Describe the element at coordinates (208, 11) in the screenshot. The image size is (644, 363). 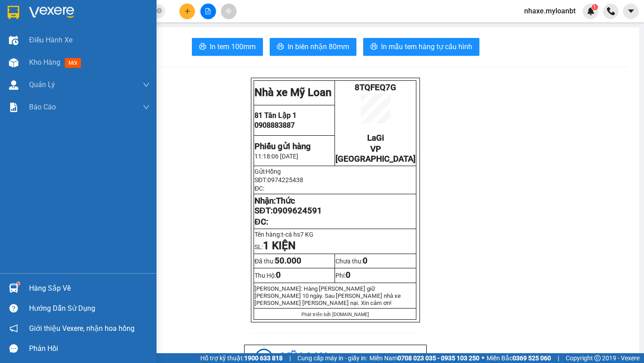
I see `span: file-add` at that location.